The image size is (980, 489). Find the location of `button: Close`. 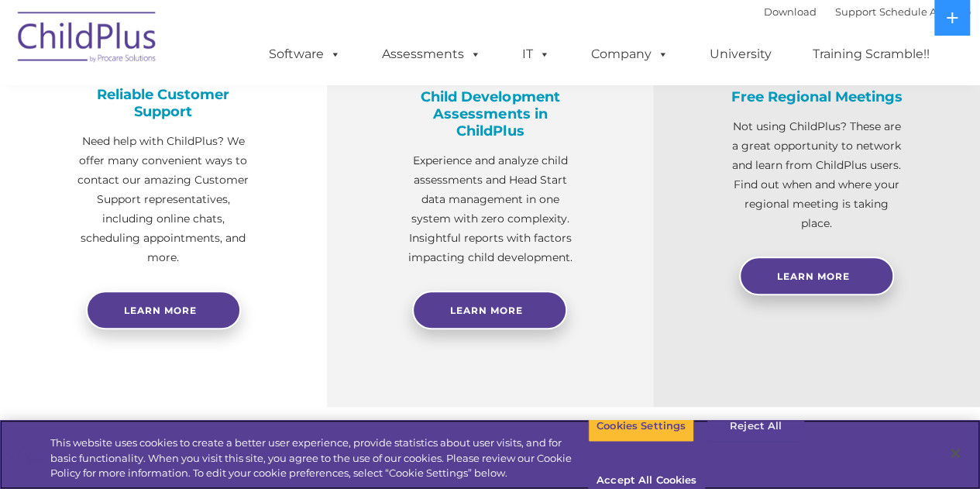

button: Close is located at coordinates (955, 453).